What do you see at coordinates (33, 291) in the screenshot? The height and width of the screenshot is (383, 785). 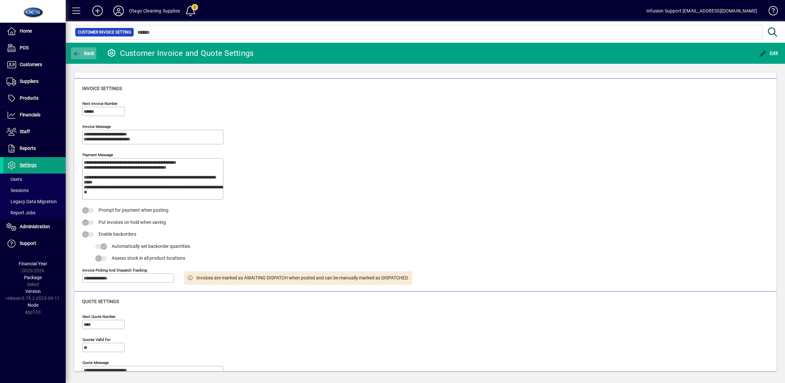 I see `span: Version` at bounding box center [33, 291].